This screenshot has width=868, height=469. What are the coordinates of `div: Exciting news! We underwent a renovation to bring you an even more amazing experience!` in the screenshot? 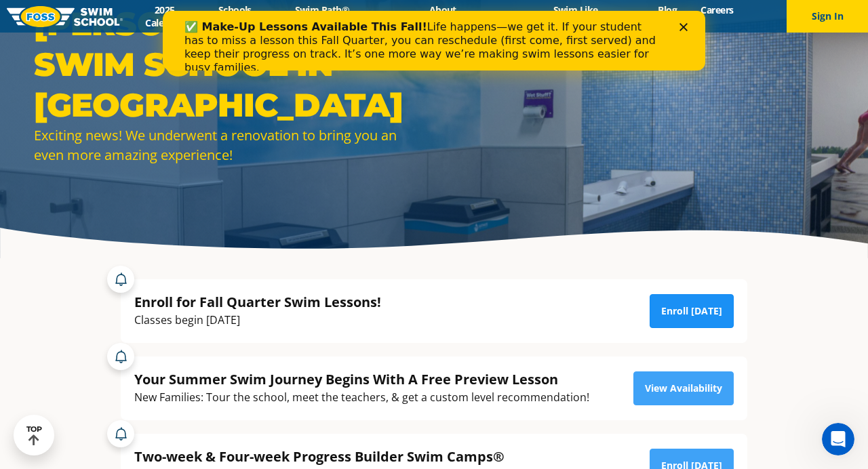 It's located at (230, 146).